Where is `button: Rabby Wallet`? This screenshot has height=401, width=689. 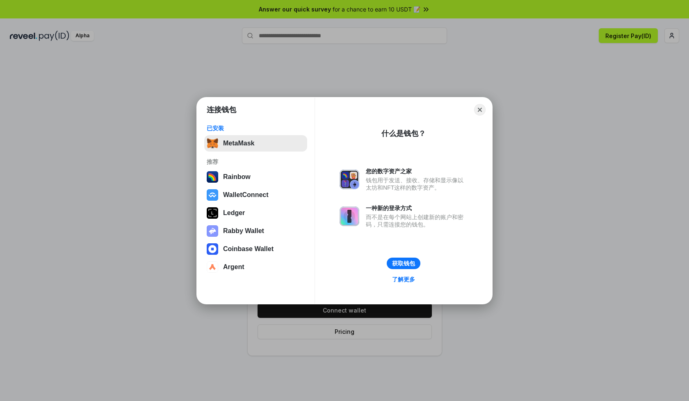
button: Rabby Wallet is located at coordinates (255, 231).